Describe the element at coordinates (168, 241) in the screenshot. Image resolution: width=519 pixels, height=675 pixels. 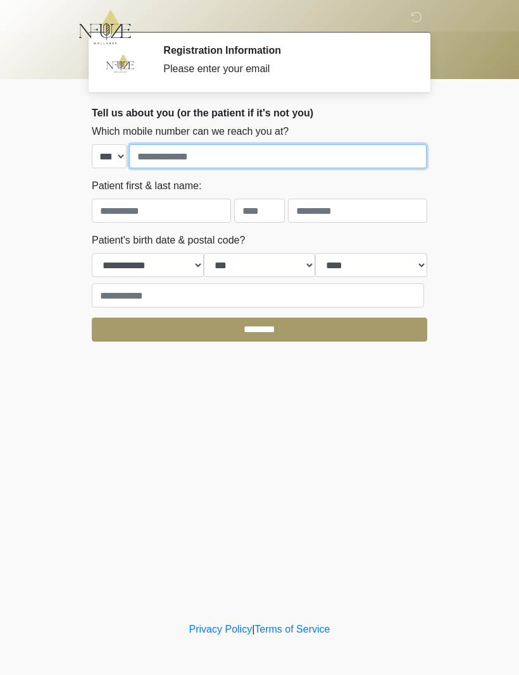
I see `label: Patient's birth date & postal code?` at that location.